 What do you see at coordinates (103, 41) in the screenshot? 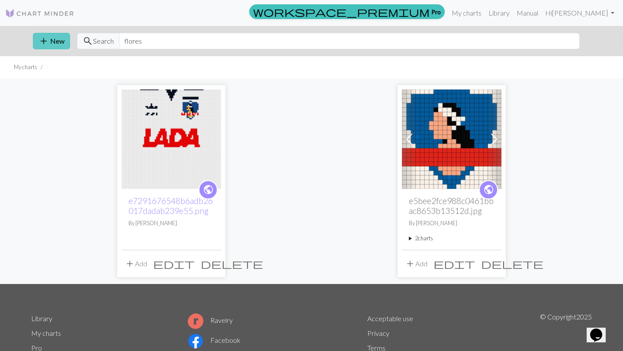
I see `span: Search` at bounding box center [103, 41].